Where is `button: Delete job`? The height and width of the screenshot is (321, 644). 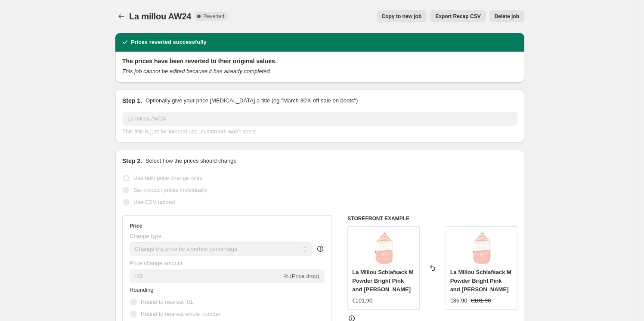 button: Delete job is located at coordinates (506, 17).